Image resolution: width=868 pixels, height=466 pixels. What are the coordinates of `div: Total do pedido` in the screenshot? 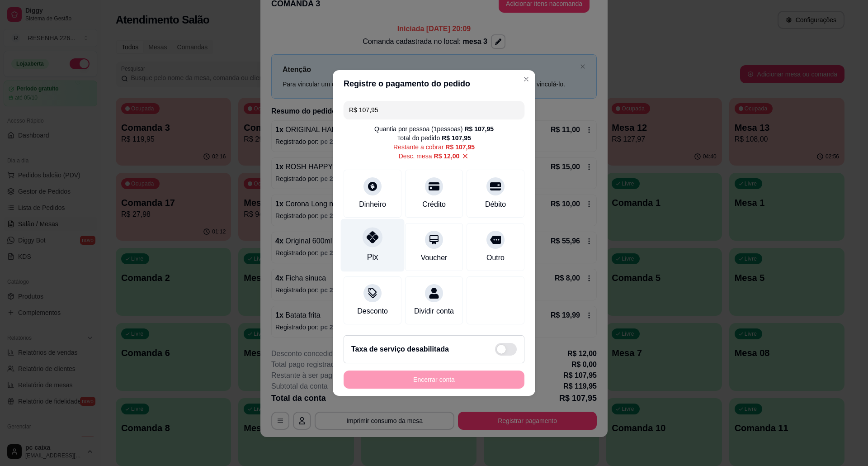 It's located at (434, 138).